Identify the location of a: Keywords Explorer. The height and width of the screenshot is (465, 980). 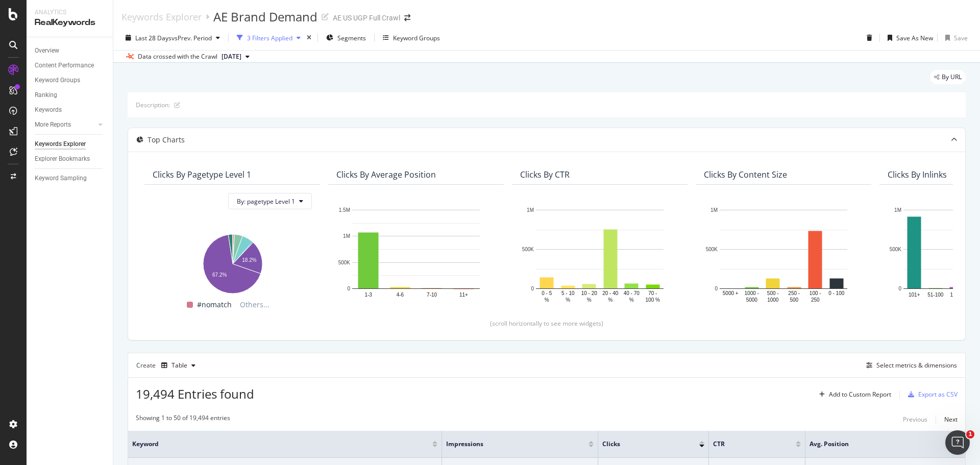
(161, 17).